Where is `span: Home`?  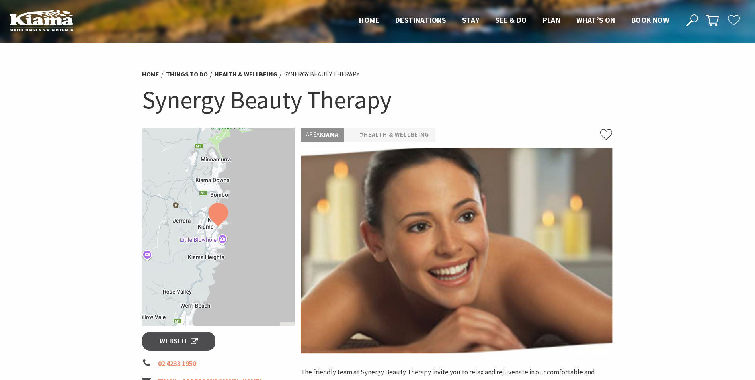 span: Home is located at coordinates (369, 20).